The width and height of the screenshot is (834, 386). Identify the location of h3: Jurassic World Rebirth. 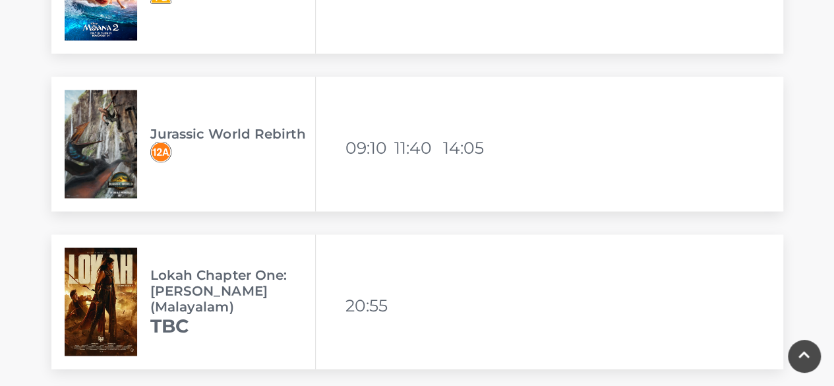
(233, 133).